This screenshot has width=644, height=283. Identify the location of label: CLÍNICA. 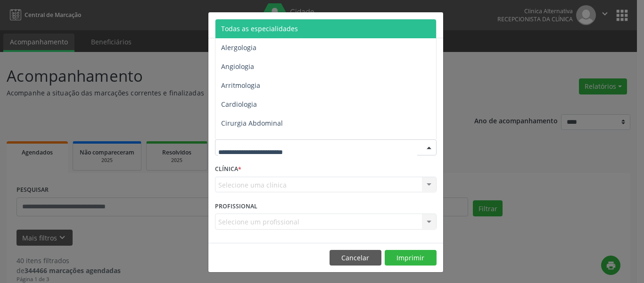
(228, 169).